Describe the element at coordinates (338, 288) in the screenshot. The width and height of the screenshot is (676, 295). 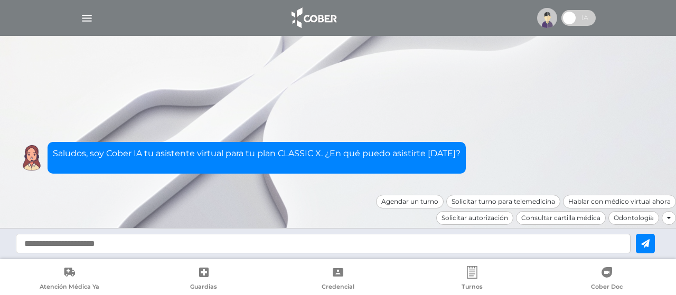
I see `span: Credencial` at that location.